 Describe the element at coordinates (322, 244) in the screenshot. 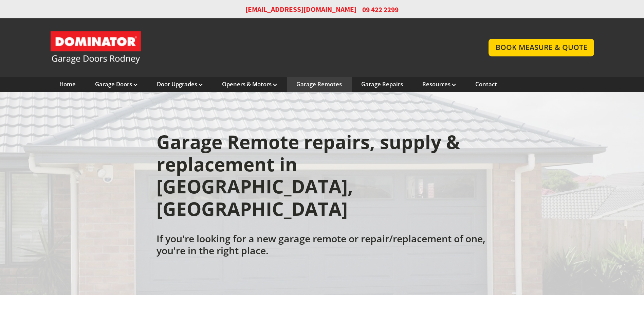

I see `h2: If you're looking for a new garage remote or repair/replacement of one, you're in the right place.` at that location.